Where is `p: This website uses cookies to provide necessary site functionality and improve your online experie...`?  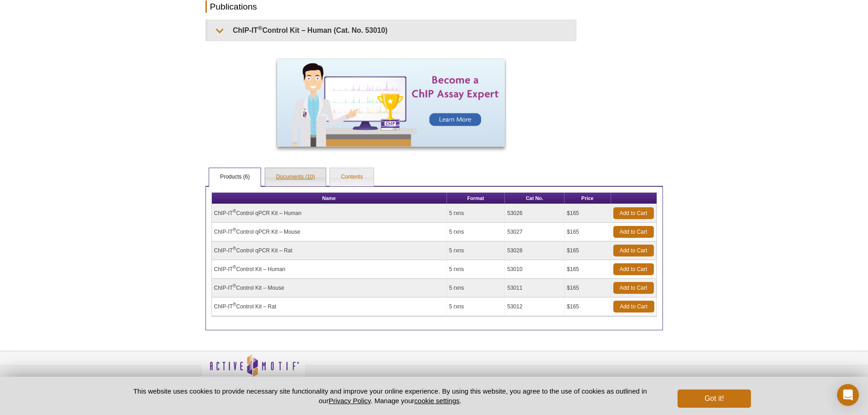 p: This website uses cookies to provide necessary site functionality and improve your online experie... is located at coordinates (390, 396).